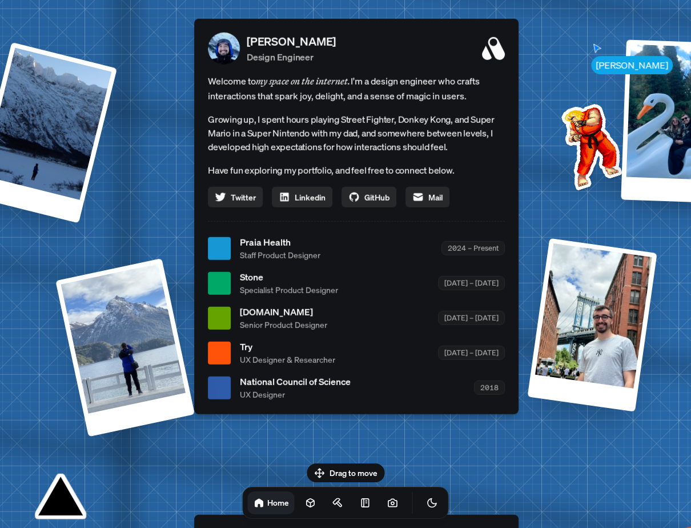  I want to click on div: 2024 – Present, so click(473, 248).